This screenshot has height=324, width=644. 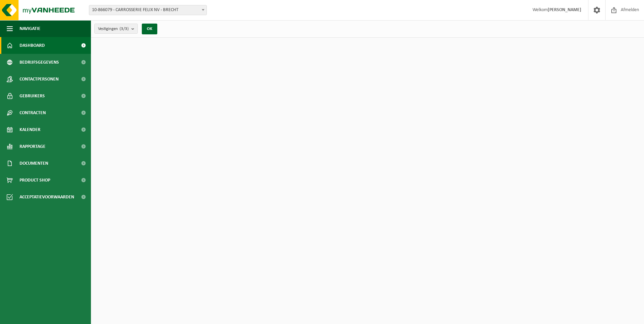 What do you see at coordinates (113, 29) in the screenshot?
I see `span: Vestigingen` at bounding box center [113, 29].